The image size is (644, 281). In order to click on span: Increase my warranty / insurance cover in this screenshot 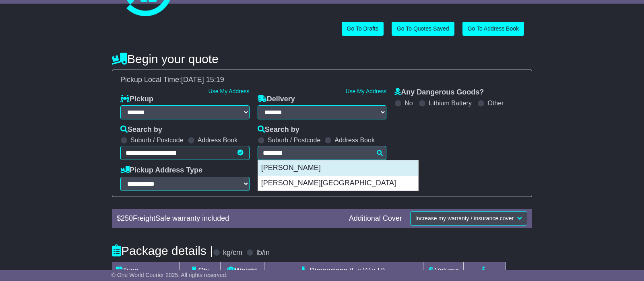, I will do `click(464, 219)`.